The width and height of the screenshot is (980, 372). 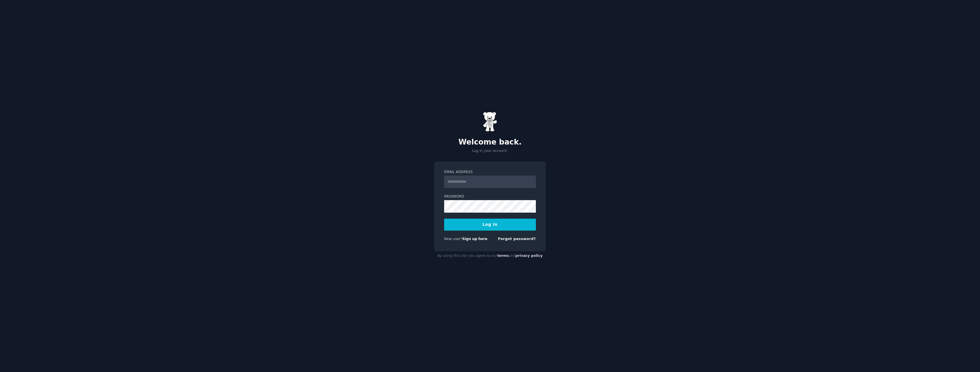 I want to click on button: Log In, so click(x=490, y=224).